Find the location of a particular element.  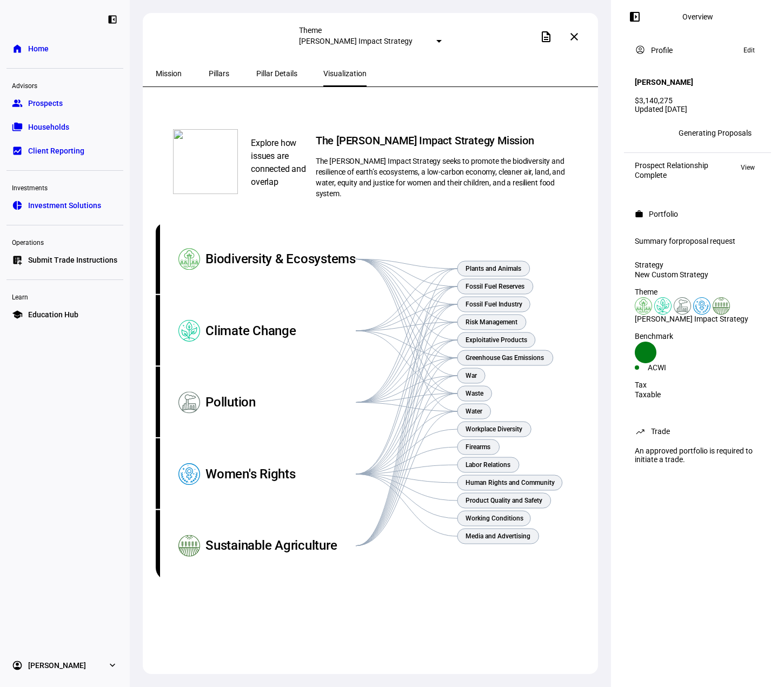

div: Complete is located at coordinates (672, 175).